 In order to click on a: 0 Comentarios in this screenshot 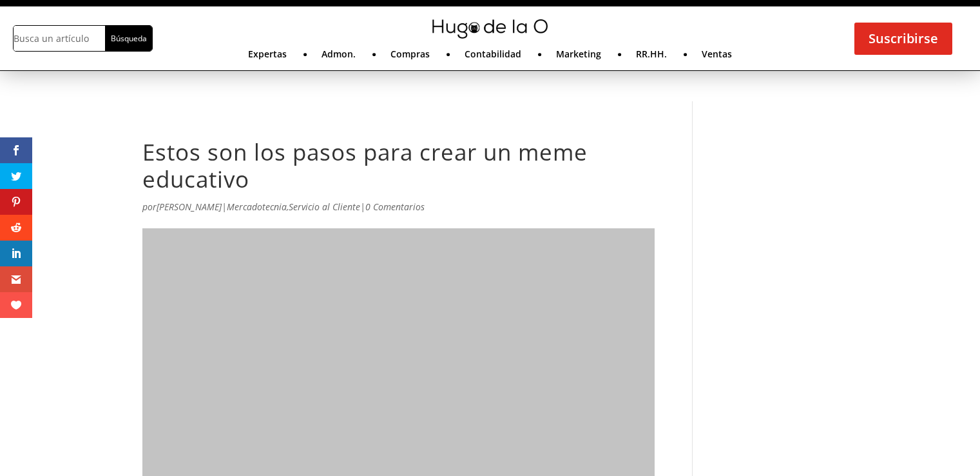, I will do `click(395, 206)`.